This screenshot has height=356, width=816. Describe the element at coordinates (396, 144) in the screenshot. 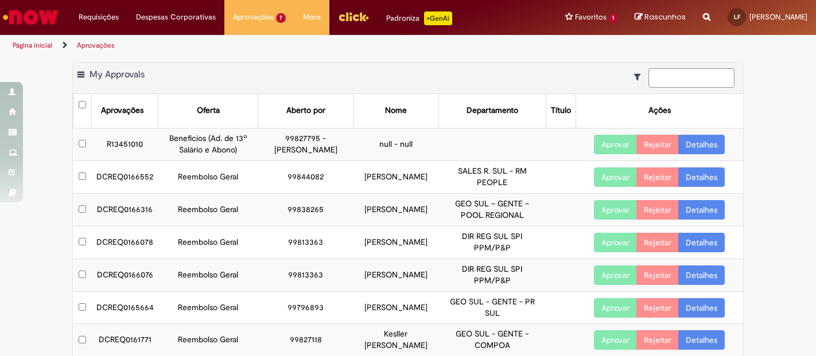

I see `td: null - null` at that location.